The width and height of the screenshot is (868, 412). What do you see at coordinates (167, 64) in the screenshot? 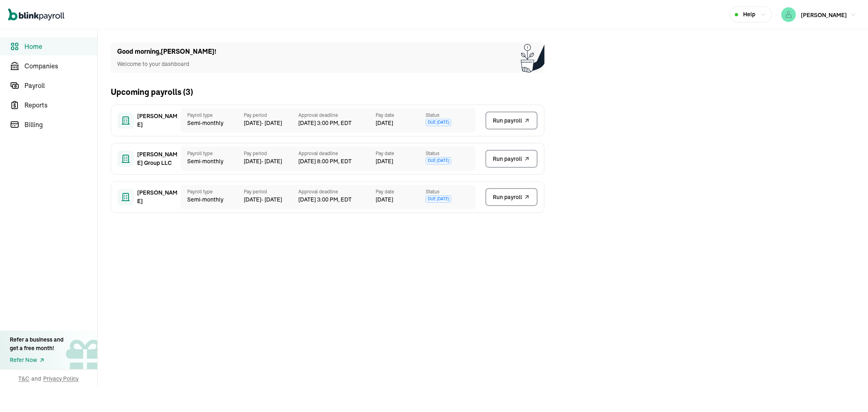
I see `p: Welcome to your dashboard` at bounding box center [167, 64].